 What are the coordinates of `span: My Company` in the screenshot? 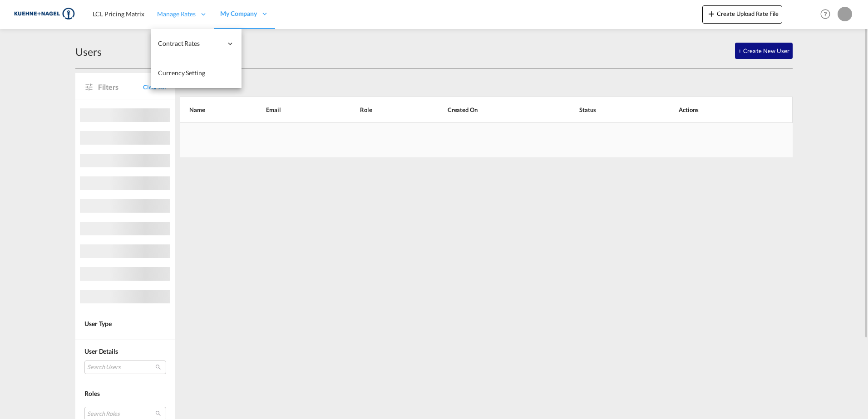 It's located at (238, 14).